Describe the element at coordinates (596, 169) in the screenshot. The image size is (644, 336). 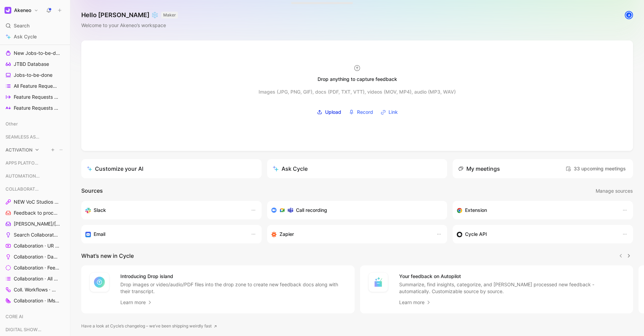
I see `button: 33 upcoming meetings` at that location.